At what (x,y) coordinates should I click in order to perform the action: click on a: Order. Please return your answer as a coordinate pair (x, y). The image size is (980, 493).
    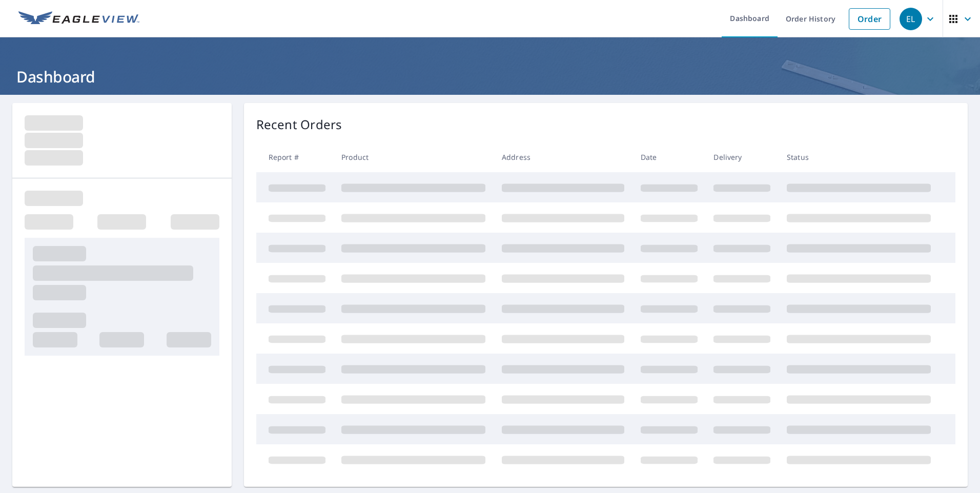
    Looking at the image, I should click on (869, 19).